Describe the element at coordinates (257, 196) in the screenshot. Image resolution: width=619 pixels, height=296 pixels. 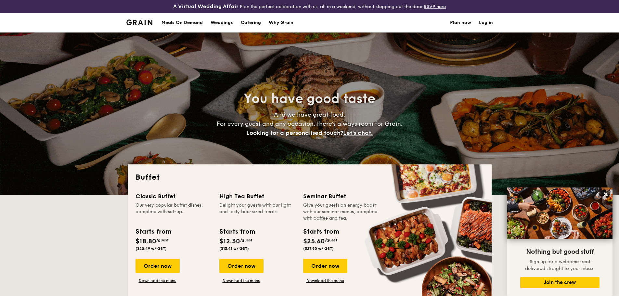
I see `div: High Tea Buffet` at that location.